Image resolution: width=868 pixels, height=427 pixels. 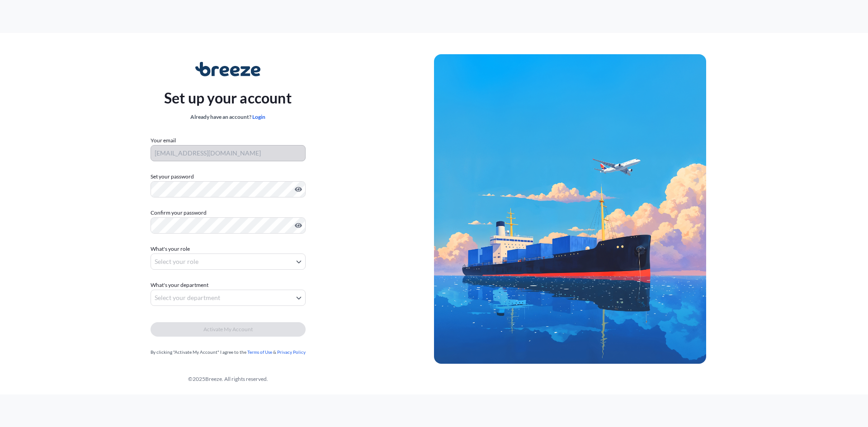 What do you see at coordinates (170, 249) in the screenshot?
I see `span: What's your role` at bounding box center [170, 249].